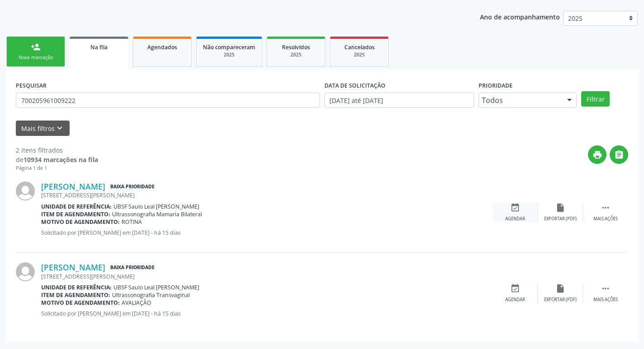 The width and height of the screenshot is (644, 349). I want to click on button: Mais filtroskeyboard_arrow_down, so click(42, 128).